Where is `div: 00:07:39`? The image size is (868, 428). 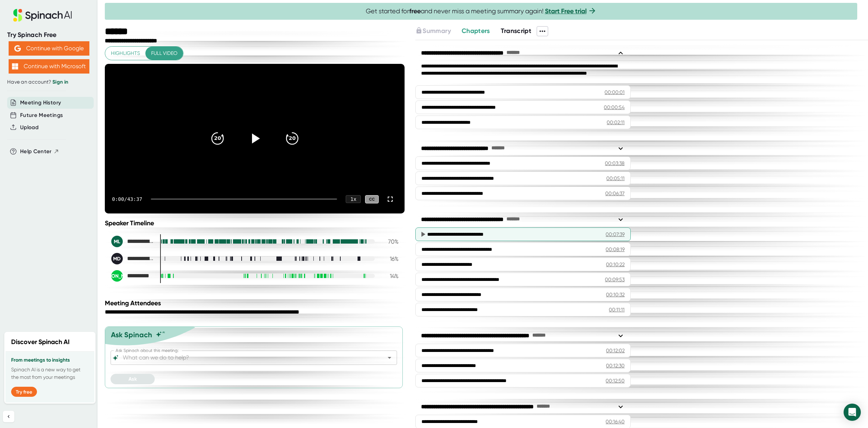
div: 00:07:39 is located at coordinates (615, 234).